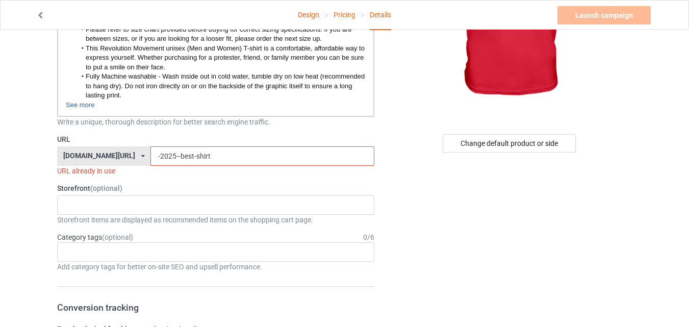 The height and width of the screenshot is (327, 689). Describe the element at coordinates (216, 188) in the screenshot. I see `label: Storefront` at that location.